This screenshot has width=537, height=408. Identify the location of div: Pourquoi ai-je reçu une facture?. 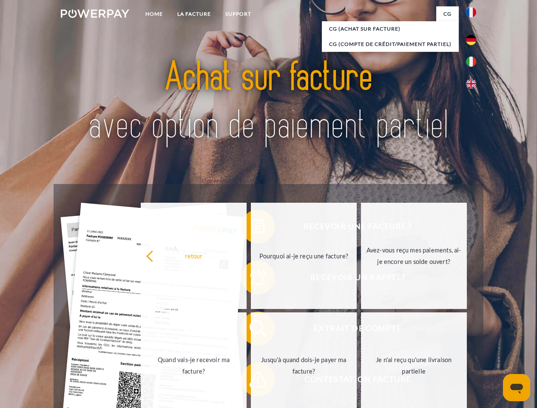
(303, 255).